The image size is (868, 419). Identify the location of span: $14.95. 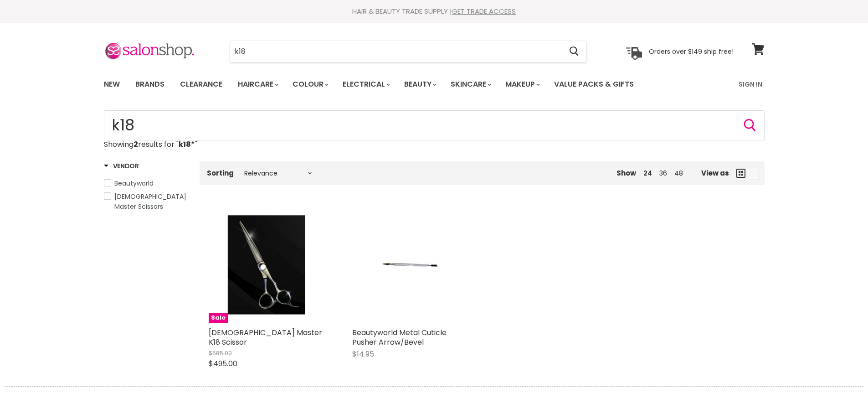
(363, 354).